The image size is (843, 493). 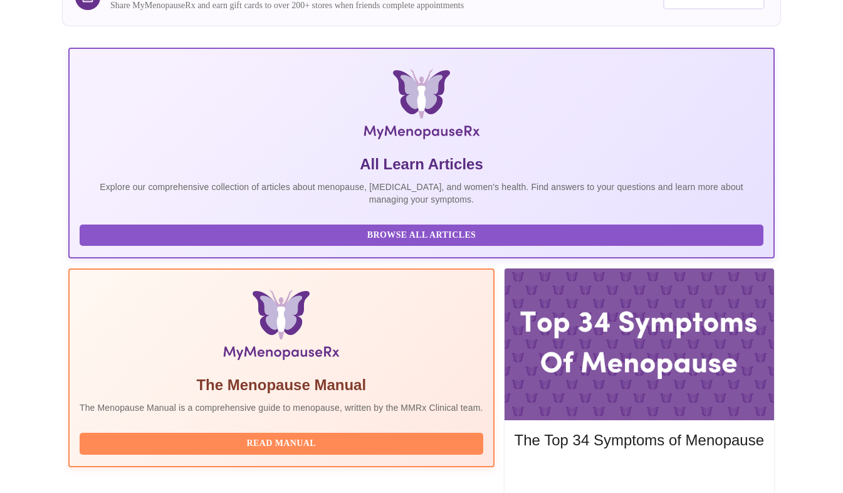 I want to click on button: Read Manual, so click(x=281, y=443).